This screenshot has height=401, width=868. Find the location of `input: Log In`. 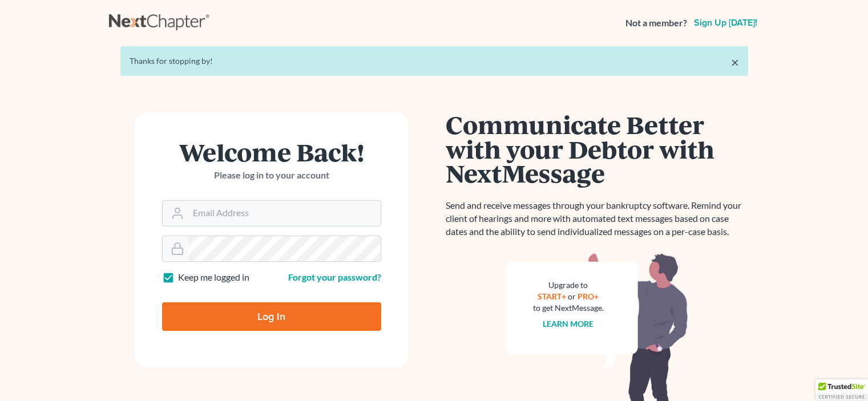

input: Log In is located at coordinates (272, 317).